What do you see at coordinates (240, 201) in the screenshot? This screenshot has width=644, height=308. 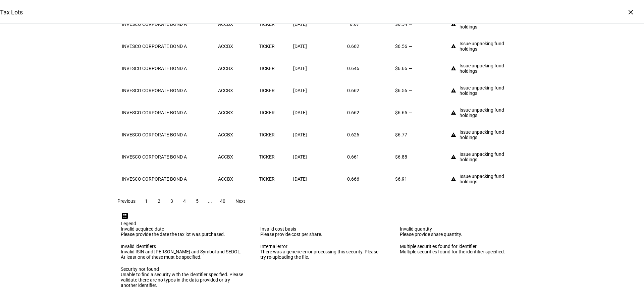 I see `span: Next` at bounding box center [240, 201].